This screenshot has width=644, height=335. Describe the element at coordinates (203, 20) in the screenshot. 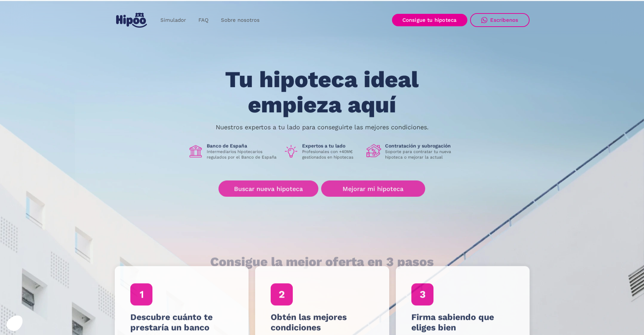

I see `a: FAQ` at that location.